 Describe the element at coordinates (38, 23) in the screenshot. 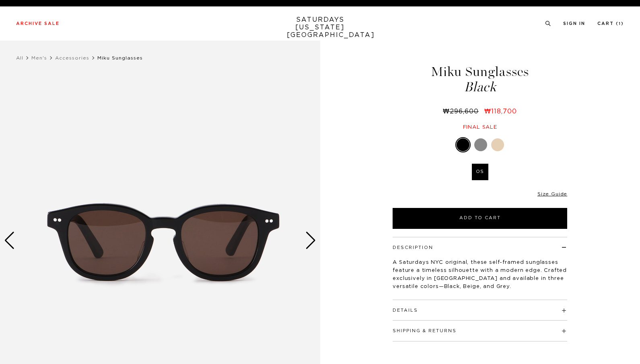

I see `a: Archive Sale` at that location.